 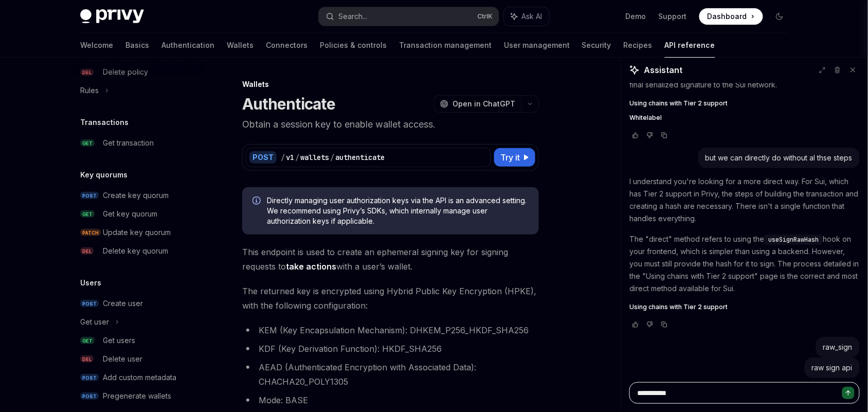 I want to click on div: Delete user, so click(x=122, y=359).